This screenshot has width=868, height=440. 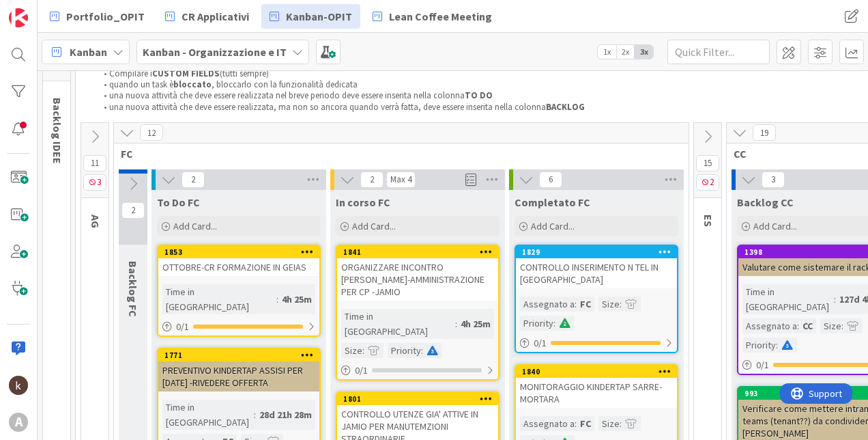 I want to click on div: Max 4, so click(x=401, y=180).